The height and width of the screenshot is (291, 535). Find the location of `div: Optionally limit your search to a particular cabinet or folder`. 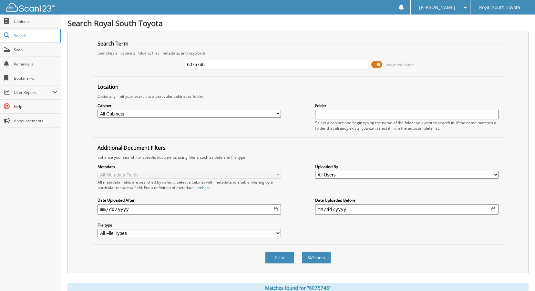

div: Optionally limit your search to a particular cabinet or folder is located at coordinates (297, 96).